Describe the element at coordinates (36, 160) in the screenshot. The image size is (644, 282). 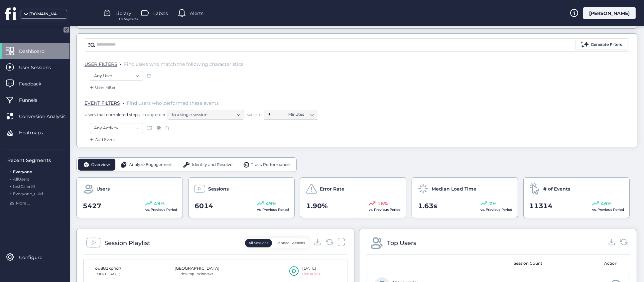
I see `div: Recent Segments` at that location.